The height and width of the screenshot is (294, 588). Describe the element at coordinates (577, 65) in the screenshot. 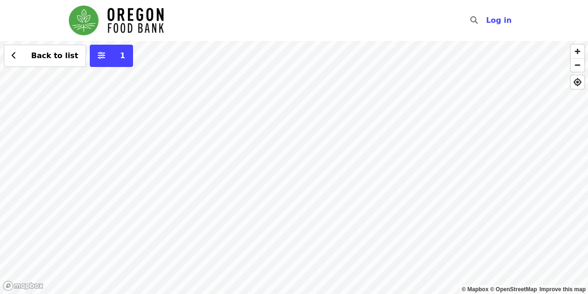

I see `button: Zoom Out` at that location.